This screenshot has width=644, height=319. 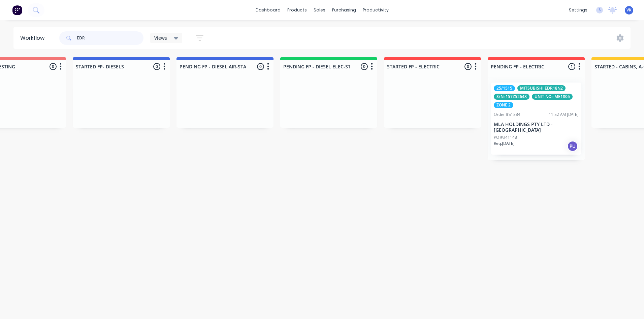 I want to click on a: dashboard, so click(x=268, y=10).